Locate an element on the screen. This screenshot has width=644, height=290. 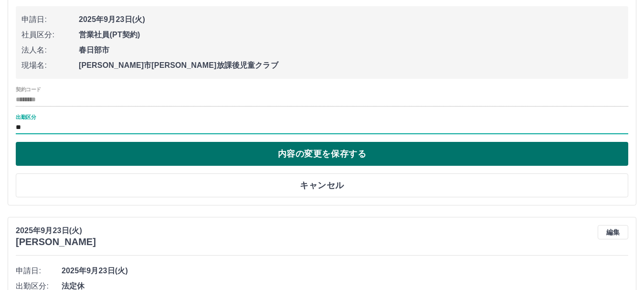
button: 編集 is located at coordinates (613, 233).